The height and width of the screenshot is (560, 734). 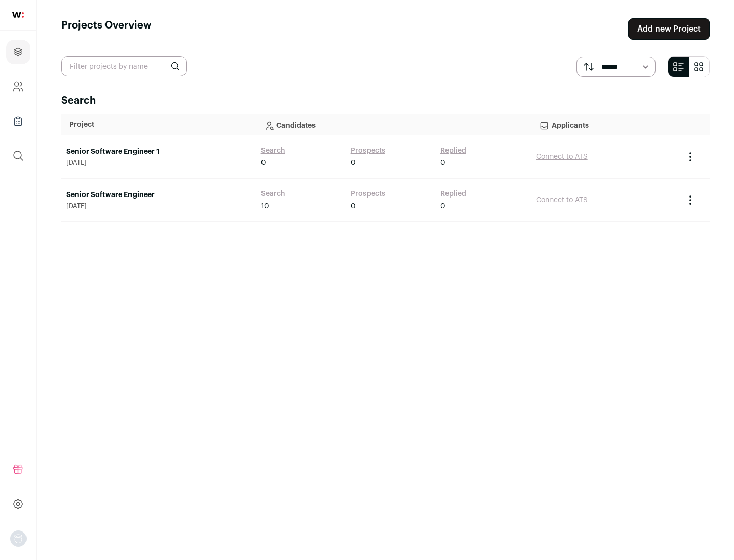 What do you see at coordinates (19, 539) in the screenshot?
I see `button: Open dropdown` at bounding box center [19, 539].